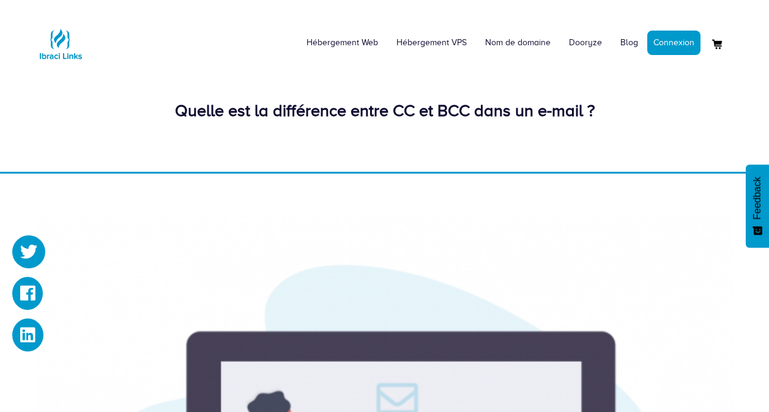  Describe the element at coordinates (61, 39) in the screenshot. I see `a: Logo Ibraci Links` at that location.